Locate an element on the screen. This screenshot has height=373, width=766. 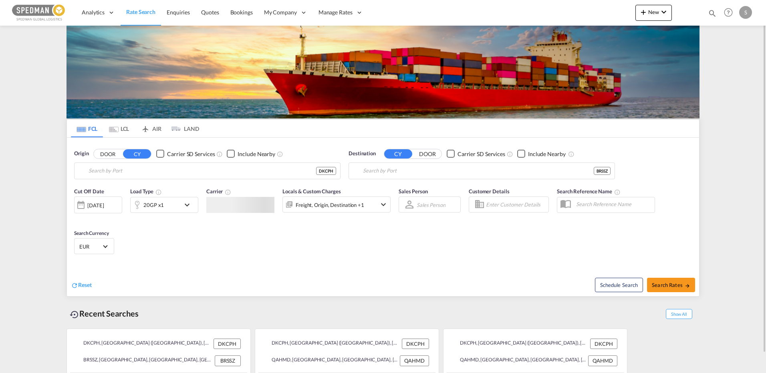
md-icon: icon-information-outline is located at coordinates (159, 192).